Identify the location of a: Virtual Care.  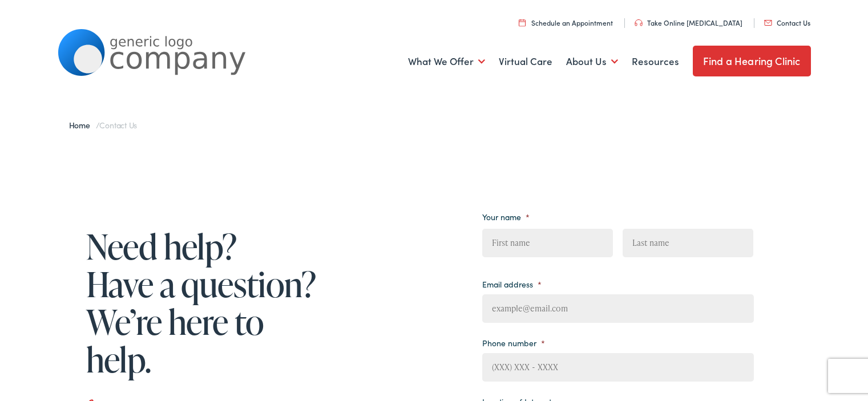
(525, 61).